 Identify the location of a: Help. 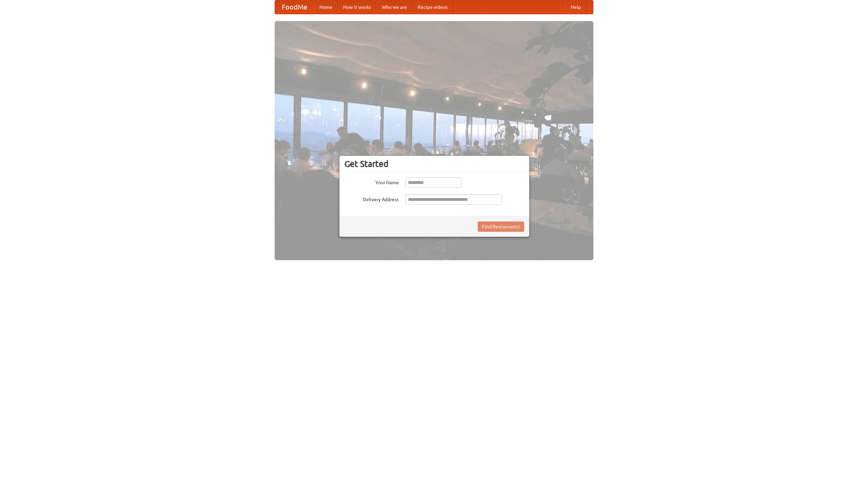
(576, 7).